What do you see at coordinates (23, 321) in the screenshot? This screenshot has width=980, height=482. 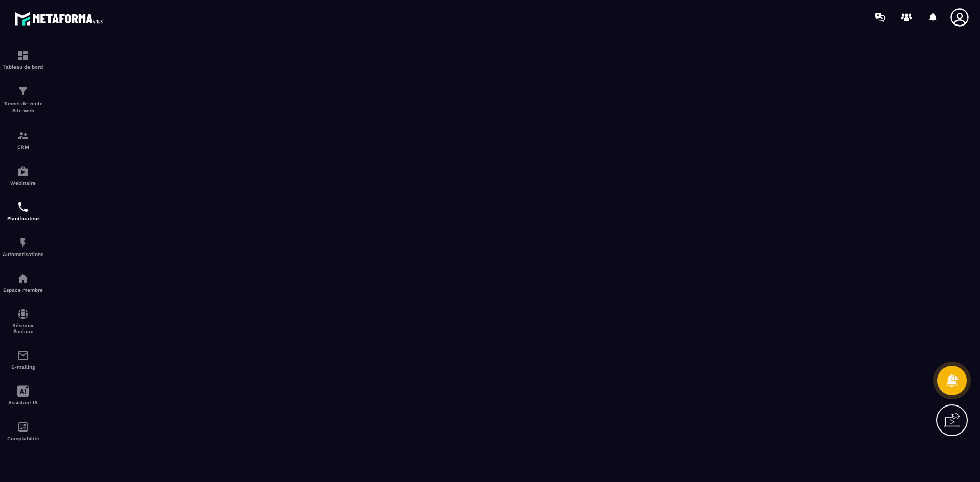 I see `a: social-networksocial-networkRéseaux Sociaux` at bounding box center [23, 321].